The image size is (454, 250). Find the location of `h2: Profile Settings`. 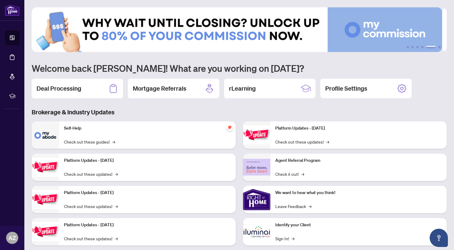

h2: Profile Settings is located at coordinates (346, 89).